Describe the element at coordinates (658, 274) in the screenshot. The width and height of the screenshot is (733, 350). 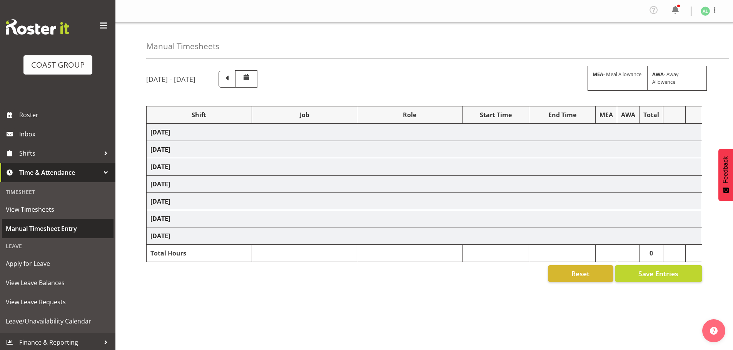
I see `span: Save Entries` at that location.